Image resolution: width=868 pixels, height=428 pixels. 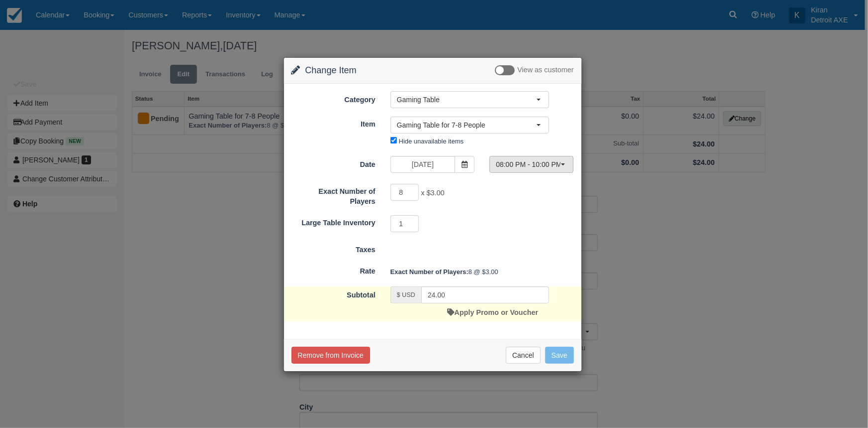 What do you see at coordinates (405, 192) in the screenshot?
I see `input: Exact Number of Players` at bounding box center [405, 192].